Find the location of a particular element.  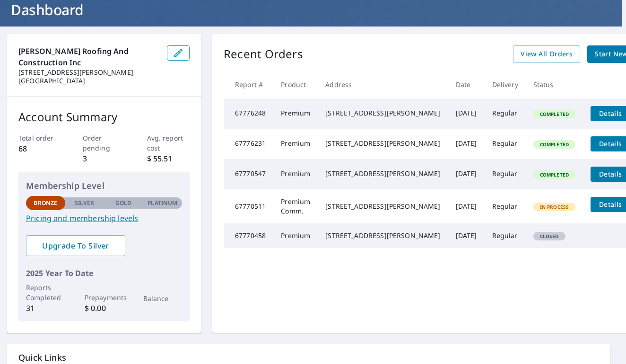

th: Date is located at coordinates (466, 84).